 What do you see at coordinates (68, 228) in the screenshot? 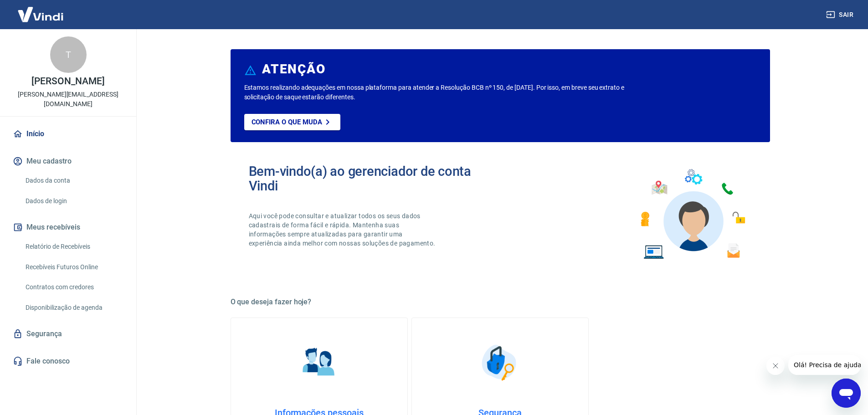
I see `button: Meus recebíveis` at bounding box center [68, 228].